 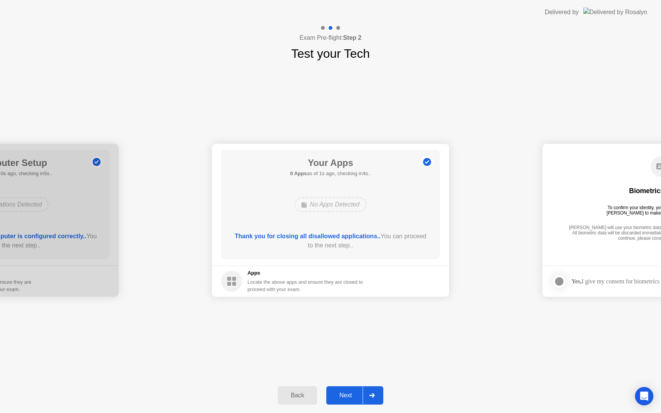 I want to click on h5: Apps, so click(x=305, y=273).